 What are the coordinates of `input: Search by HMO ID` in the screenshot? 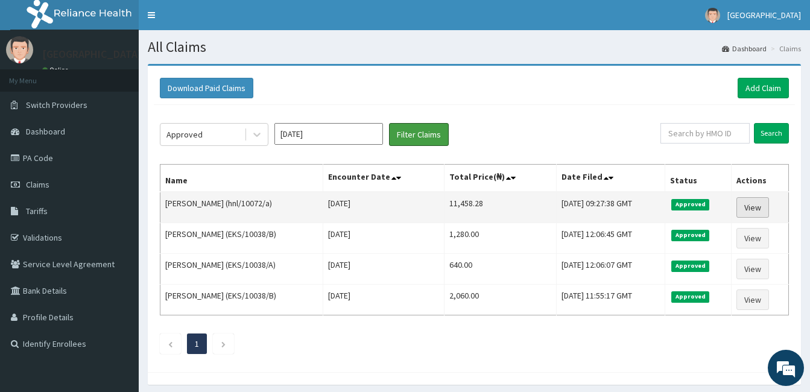 It's located at (705, 133).